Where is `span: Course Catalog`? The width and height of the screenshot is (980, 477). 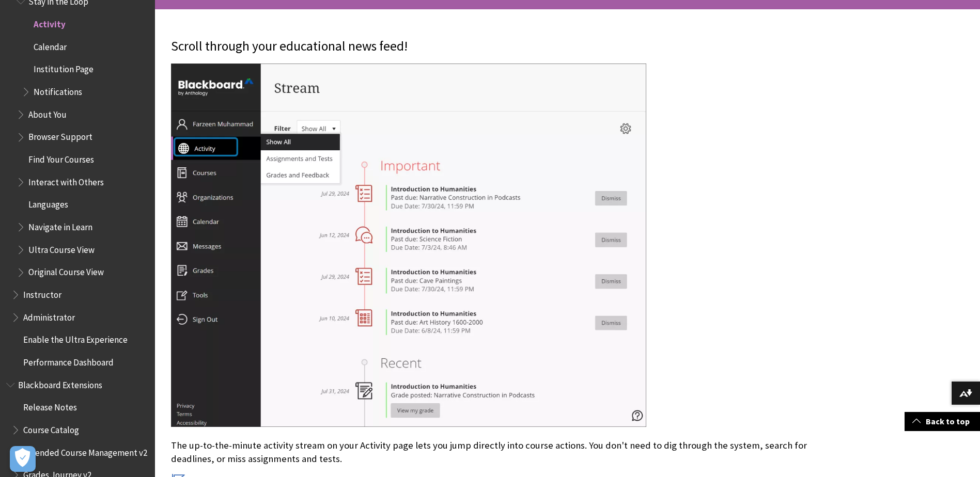 span: Course Catalog is located at coordinates (51, 428).